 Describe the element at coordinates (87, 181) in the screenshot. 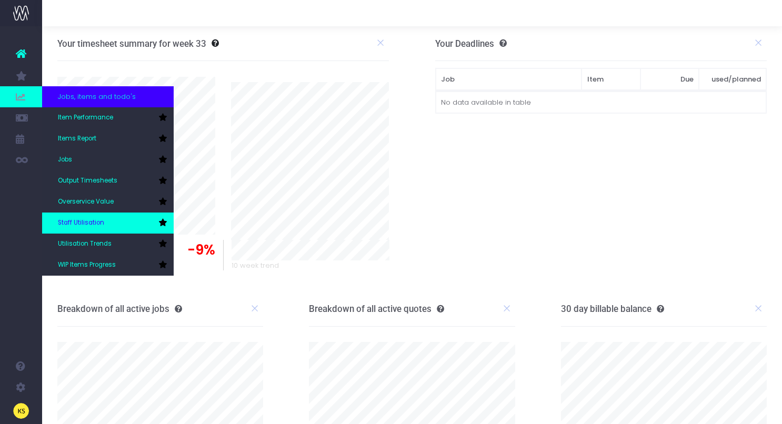

I see `span: Output Timesheets` at that location.